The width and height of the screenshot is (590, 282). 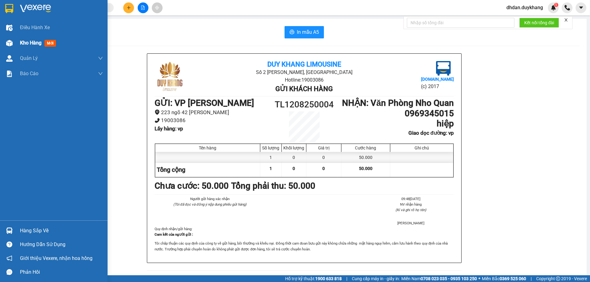 I want to click on img: icon-new-feature, so click(x=553, y=8).